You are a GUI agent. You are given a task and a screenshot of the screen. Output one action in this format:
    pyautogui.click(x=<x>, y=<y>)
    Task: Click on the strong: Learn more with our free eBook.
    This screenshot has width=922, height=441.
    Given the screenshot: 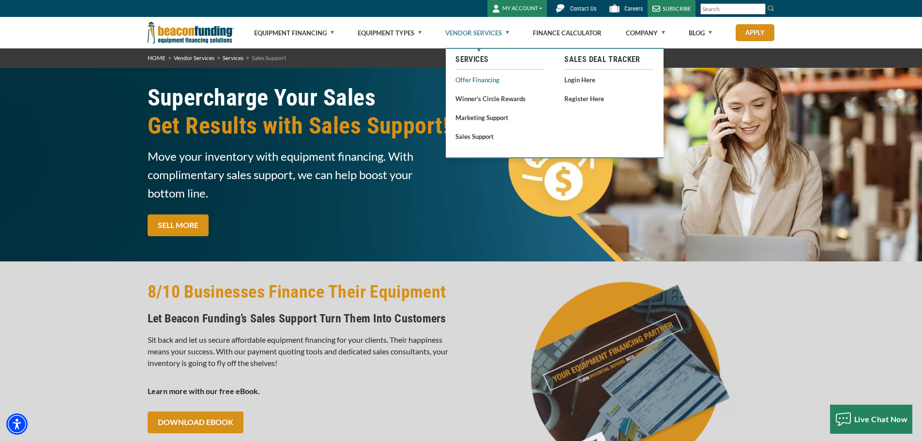 What is the action you would take?
    pyautogui.click(x=204, y=391)
    